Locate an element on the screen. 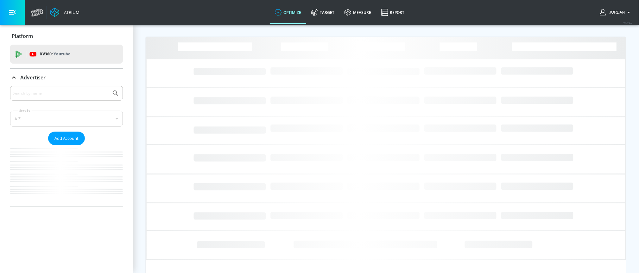 The width and height of the screenshot is (639, 273). a: Target is located at coordinates (323, 12).